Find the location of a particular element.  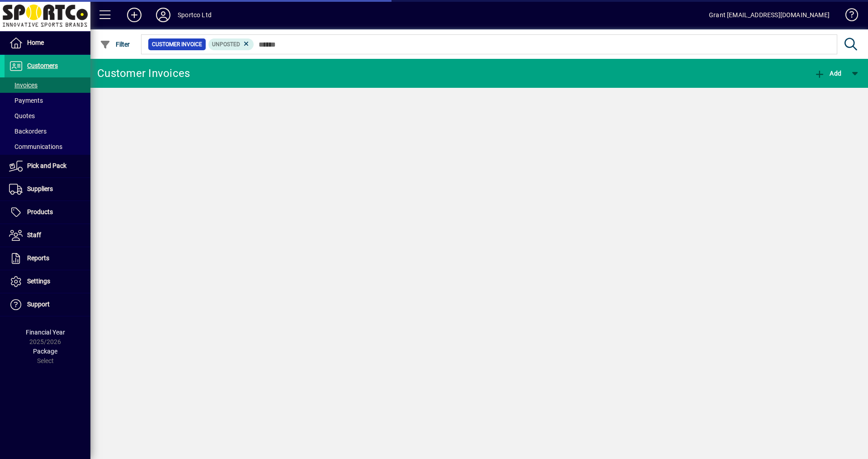

span: Backorders is located at coordinates (28, 131).